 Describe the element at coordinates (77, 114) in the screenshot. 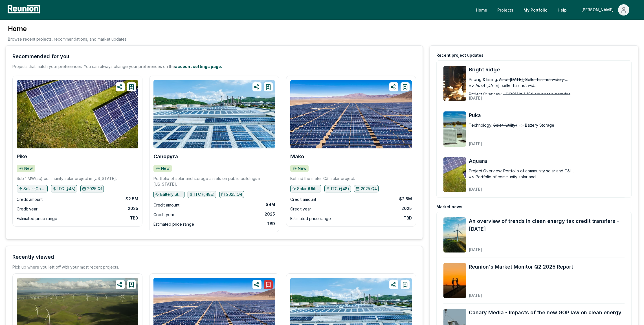

I see `img: Pike` at that location.